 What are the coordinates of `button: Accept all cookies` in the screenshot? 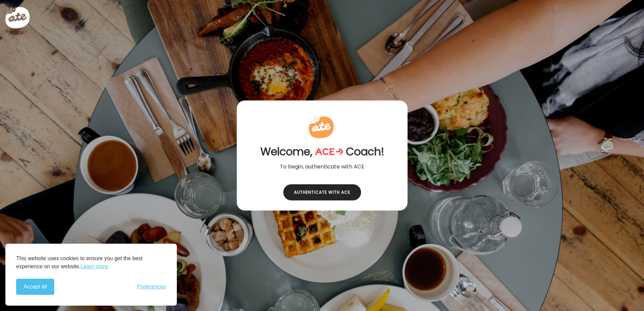 It's located at (35, 287).